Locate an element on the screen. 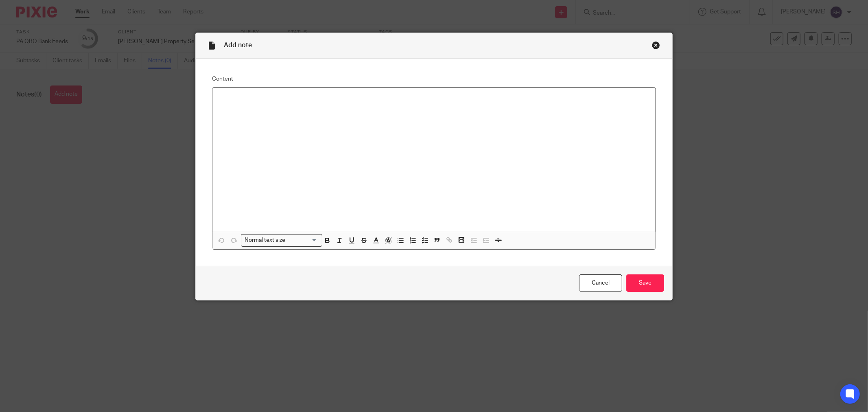 Image resolution: width=868 pixels, height=412 pixels. div: Close this dialog window is located at coordinates (656, 45).